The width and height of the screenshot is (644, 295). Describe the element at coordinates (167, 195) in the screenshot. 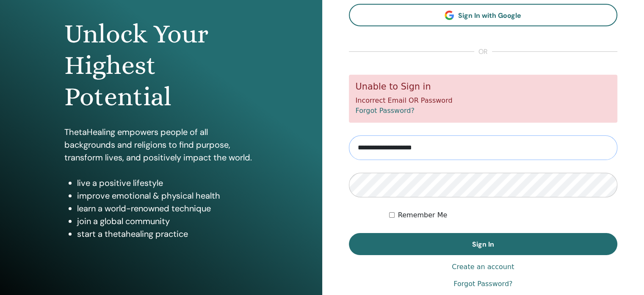

I see `li: improve emotional & physical health` at that location.